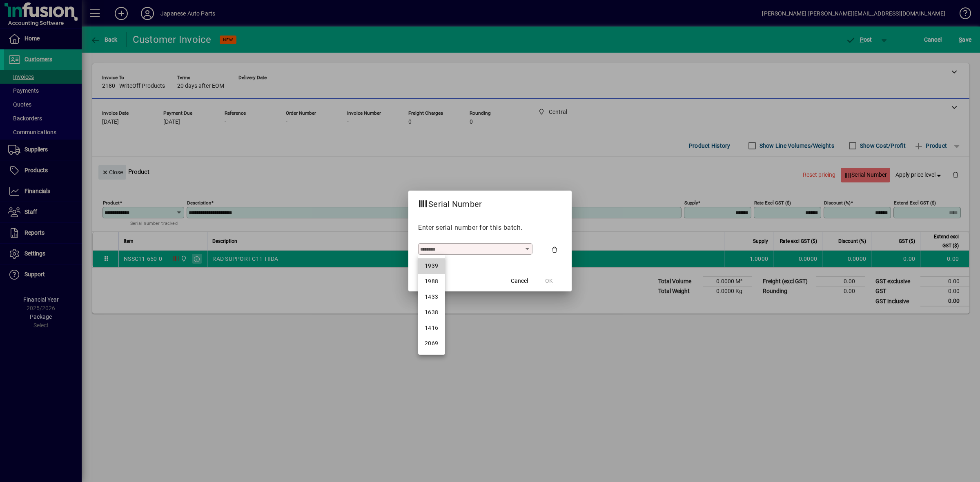  I want to click on div: 1416, so click(432, 328).